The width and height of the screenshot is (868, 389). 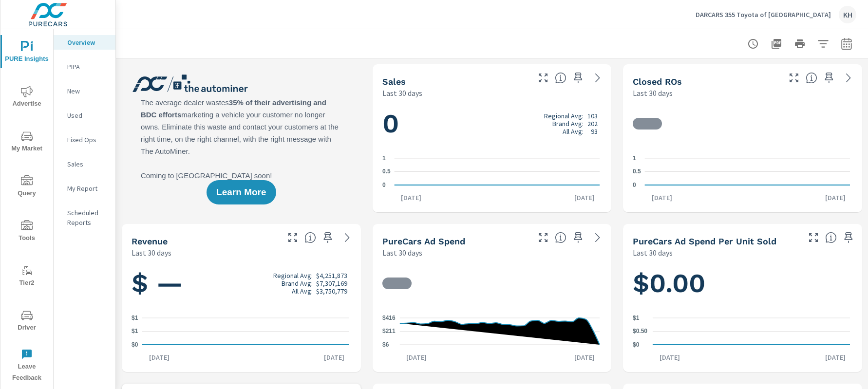 I want to click on button: "Export Report to PDF", so click(x=777, y=44).